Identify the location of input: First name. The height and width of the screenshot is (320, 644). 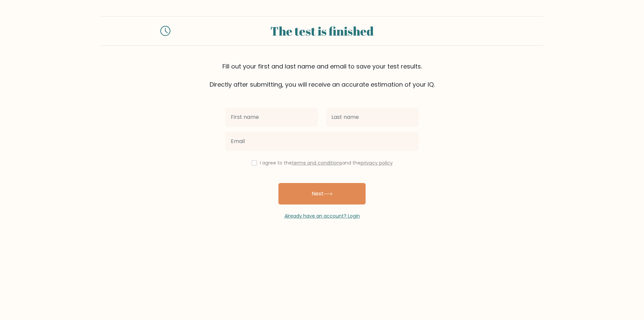
(272, 117).